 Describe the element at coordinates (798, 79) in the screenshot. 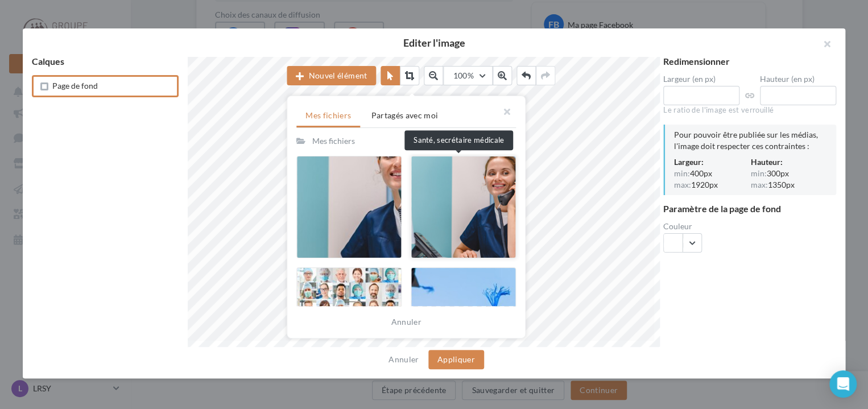

I see `label: Hauteur (en px)` at that location.